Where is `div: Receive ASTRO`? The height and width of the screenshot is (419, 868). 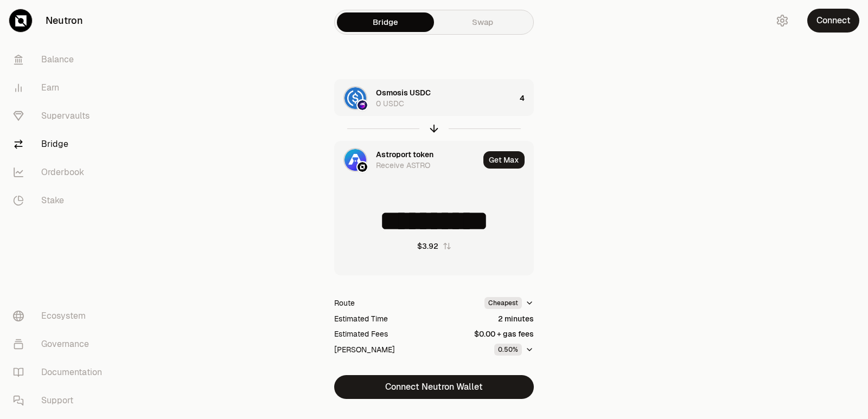 div: Receive ASTRO is located at coordinates (403, 165).